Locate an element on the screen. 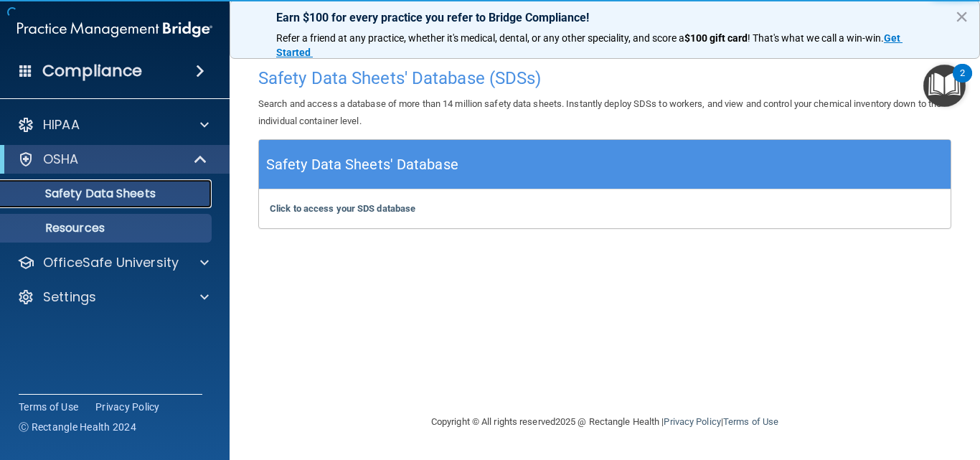 This screenshot has height=460, width=980. h5: Safety Data Sheets' Database is located at coordinates (363, 164).